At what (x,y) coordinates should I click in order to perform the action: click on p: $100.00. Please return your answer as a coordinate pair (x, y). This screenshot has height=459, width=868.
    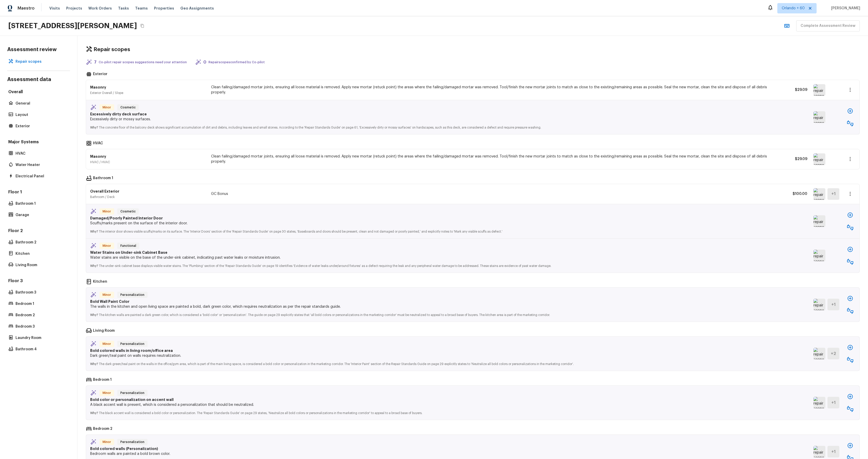
    Looking at the image, I should click on (796, 194).